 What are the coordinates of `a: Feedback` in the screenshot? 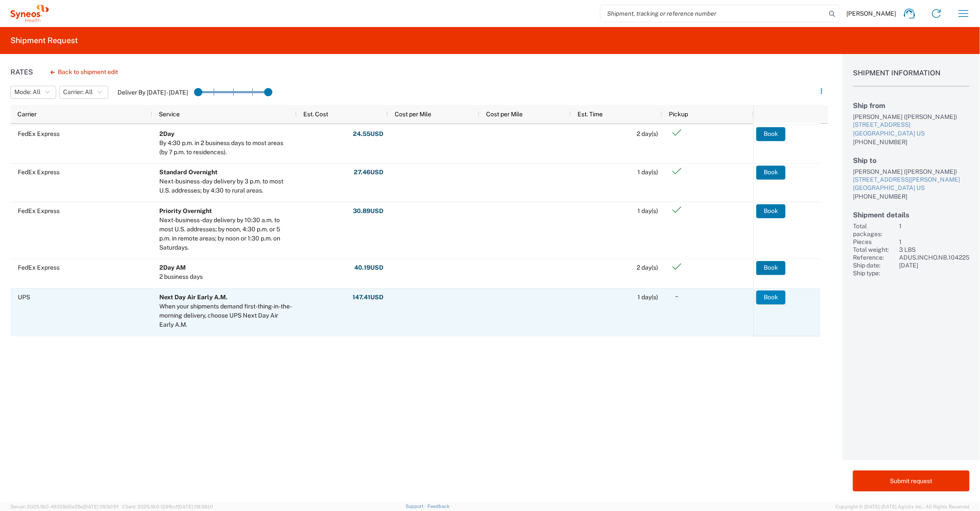 It's located at (438, 506).